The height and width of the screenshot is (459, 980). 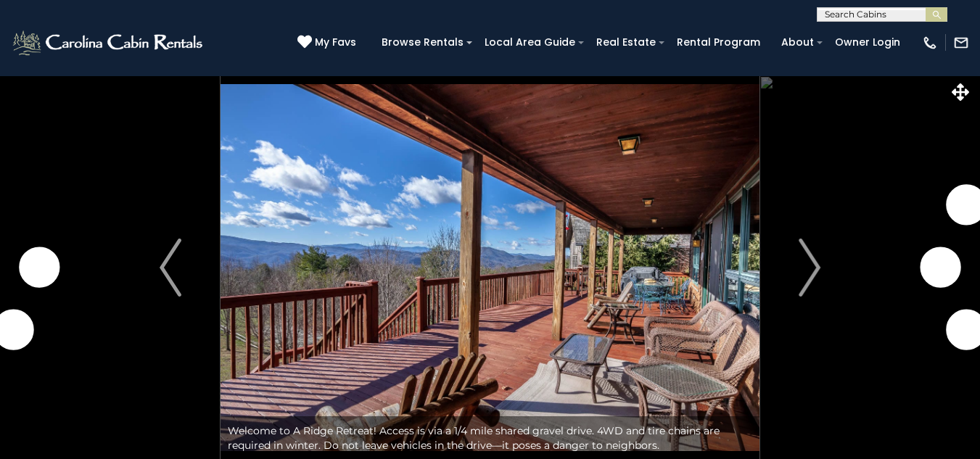 I want to click on img: mail-regular-white.png, so click(x=961, y=43).